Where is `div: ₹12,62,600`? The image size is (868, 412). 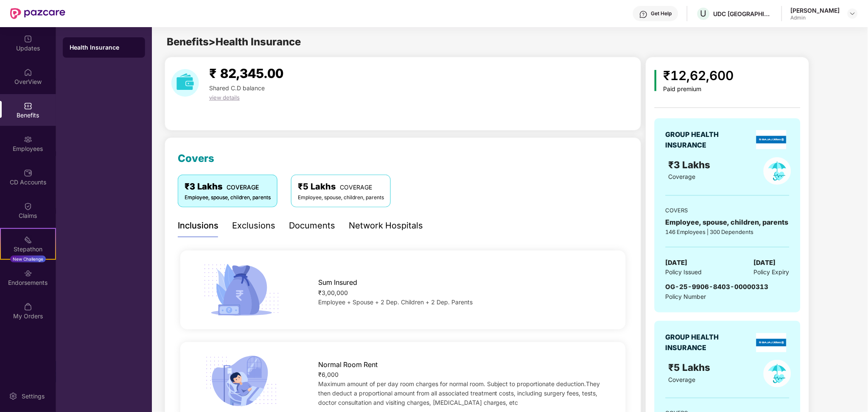
div: ₹12,62,600 is located at coordinates (698, 75).